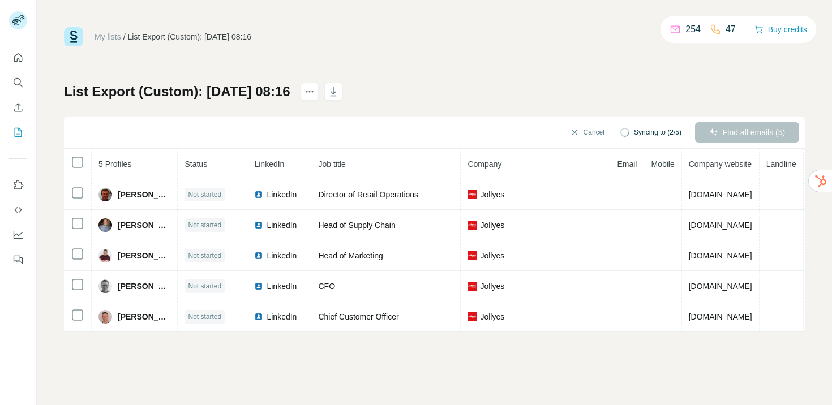  What do you see at coordinates (107, 37) in the screenshot?
I see `a: My lists` at bounding box center [107, 37].